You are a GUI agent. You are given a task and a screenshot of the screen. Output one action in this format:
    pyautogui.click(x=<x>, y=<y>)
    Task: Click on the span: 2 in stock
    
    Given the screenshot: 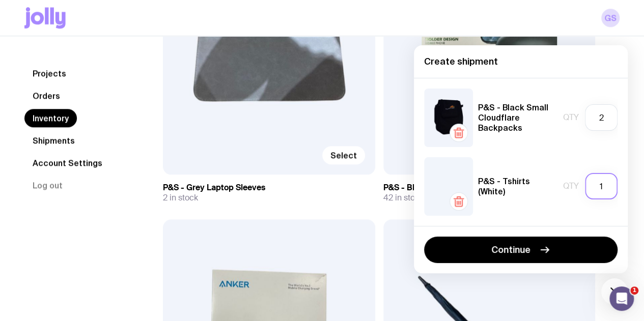 What is the action you would take?
    pyautogui.click(x=181, y=199)
    